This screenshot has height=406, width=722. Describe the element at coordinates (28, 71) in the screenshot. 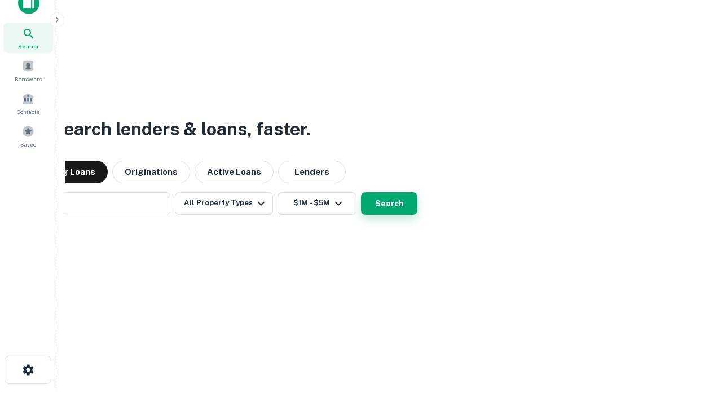

I see `div: Borrowers` at that location.